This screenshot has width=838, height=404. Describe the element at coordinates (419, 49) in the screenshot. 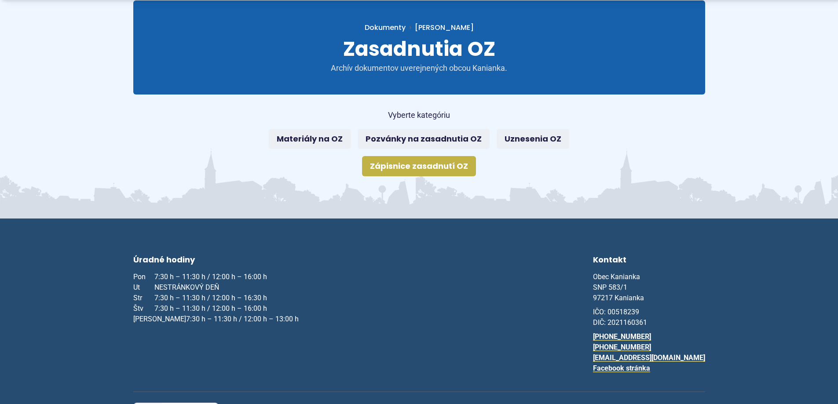

I see `span: Zasadnutia OZ` at that location.